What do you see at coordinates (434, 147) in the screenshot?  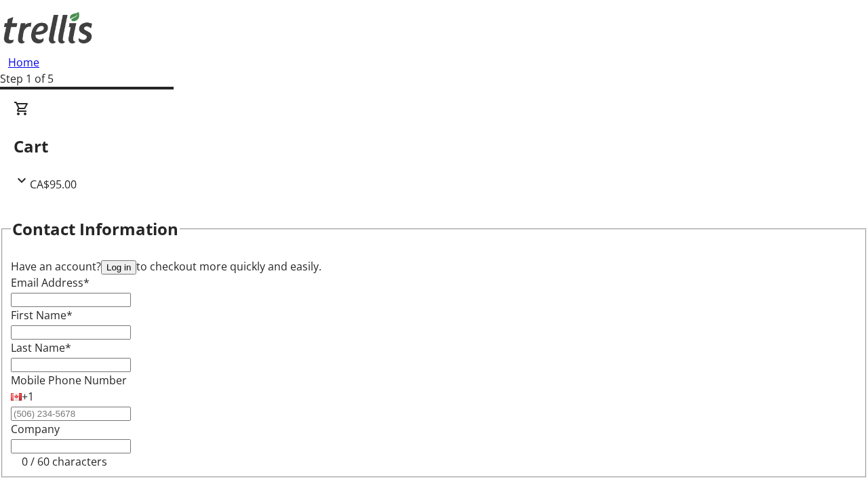 I see `div: CartCA$95.00` at bounding box center [434, 147].